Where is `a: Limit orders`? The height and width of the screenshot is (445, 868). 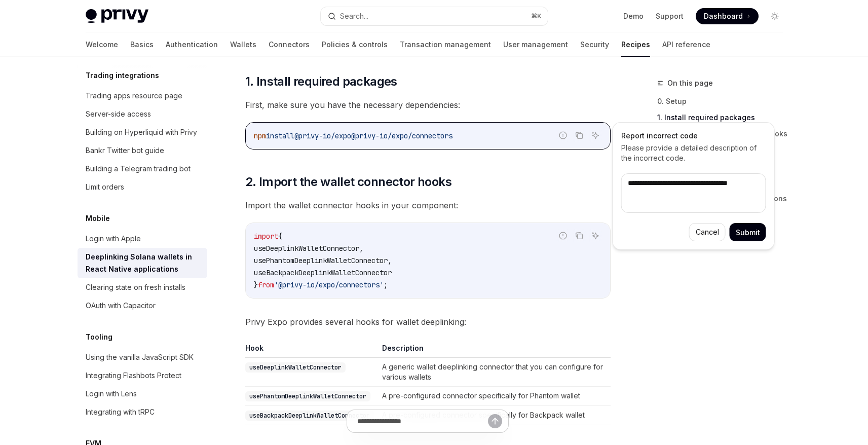 a: Limit orders is located at coordinates (142, 187).